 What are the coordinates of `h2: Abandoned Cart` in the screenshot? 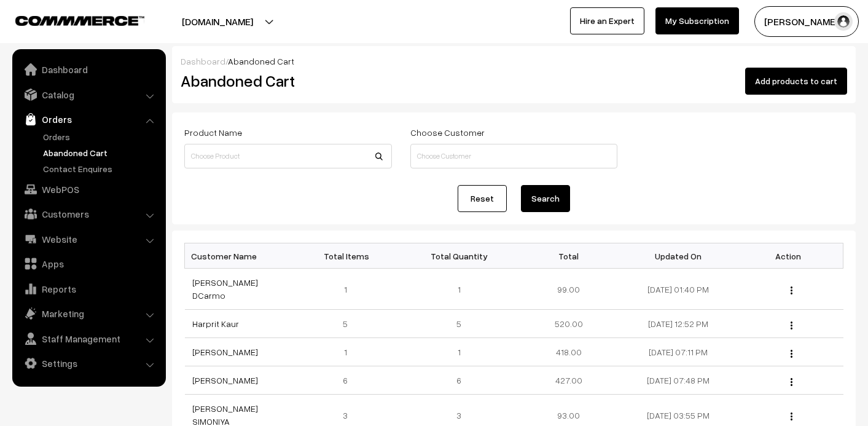 It's located at (286, 81).